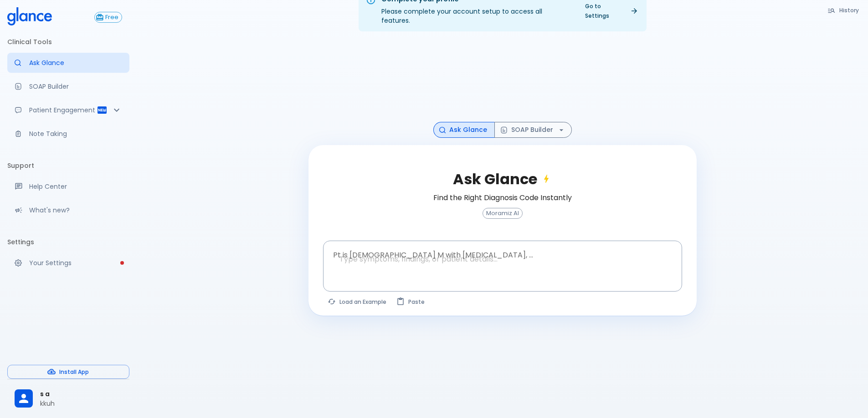  Describe the element at coordinates (68, 242) in the screenshot. I see `li: Settings` at that location.